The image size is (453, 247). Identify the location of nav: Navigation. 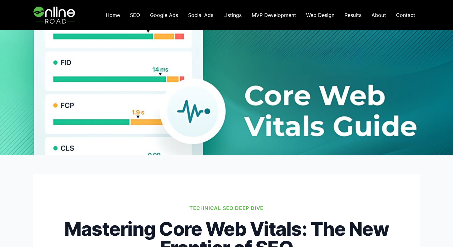
(260, 15).